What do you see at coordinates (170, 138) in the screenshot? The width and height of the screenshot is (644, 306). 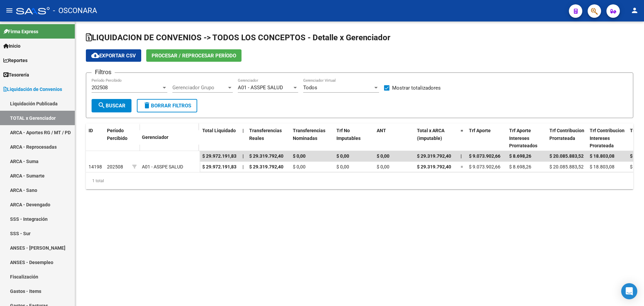 I see `datatable-header-cell: Gerenciador` at bounding box center [170, 138].